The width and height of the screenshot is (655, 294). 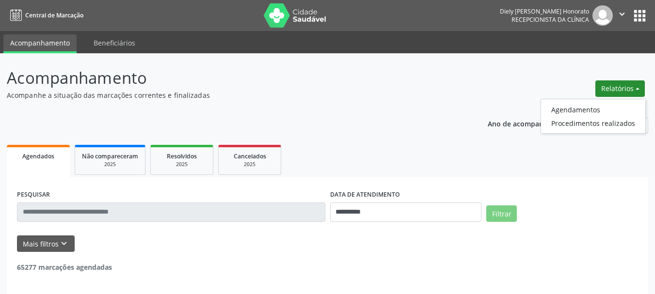 What do you see at coordinates (54, 15) in the screenshot?
I see `span: Central de Marcação` at bounding box center [54, 15].